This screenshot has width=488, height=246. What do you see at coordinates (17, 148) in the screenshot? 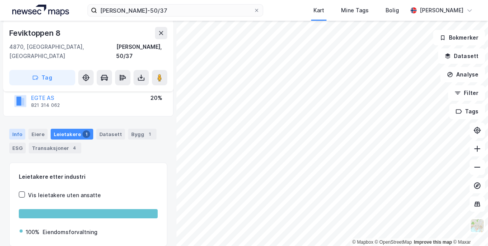
I see `div: ESG` at bounding box center [17, 148].